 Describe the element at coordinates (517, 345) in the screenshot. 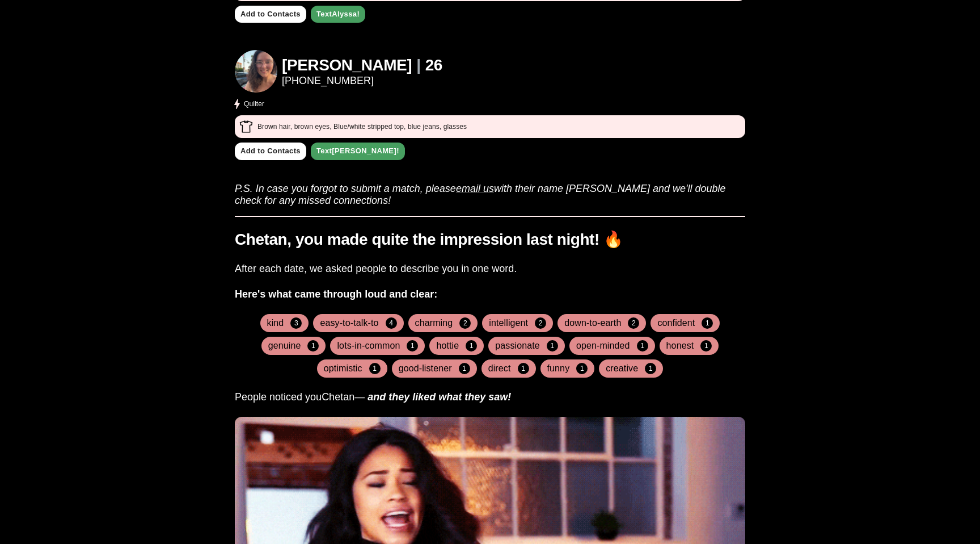

I see `h4: passionate` at that location.